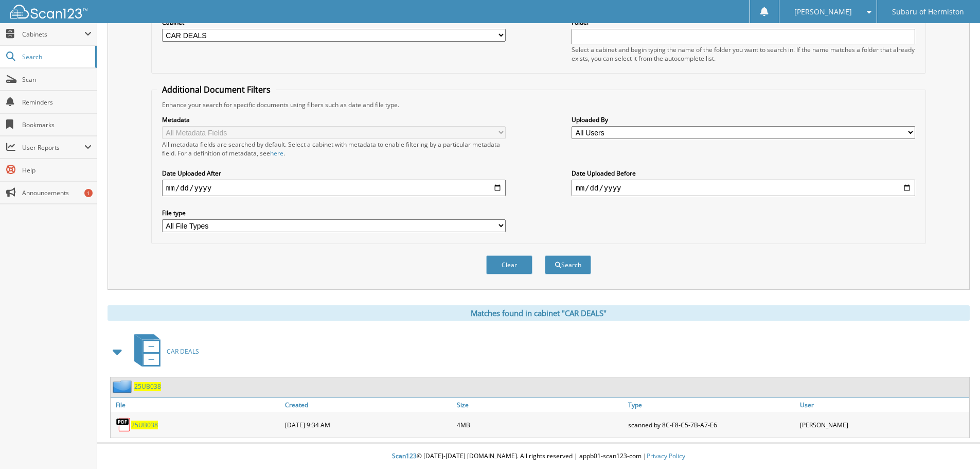 The height and width of the screenshot is (469, 980). Describe the element at coordinates (539, 313) in the screenshot. I see `div: Matches found in cabinet "CAR DEALS"` at that location.